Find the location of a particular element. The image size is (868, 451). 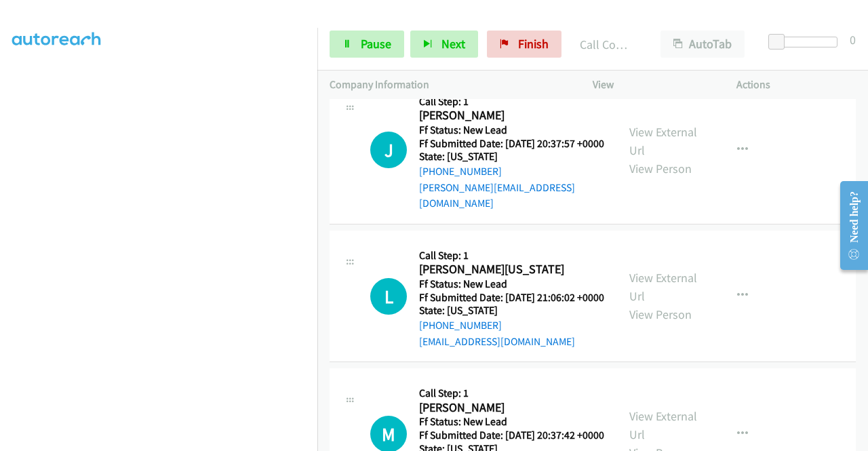

div: Open Resource Center is located at coordinates (25, 54).